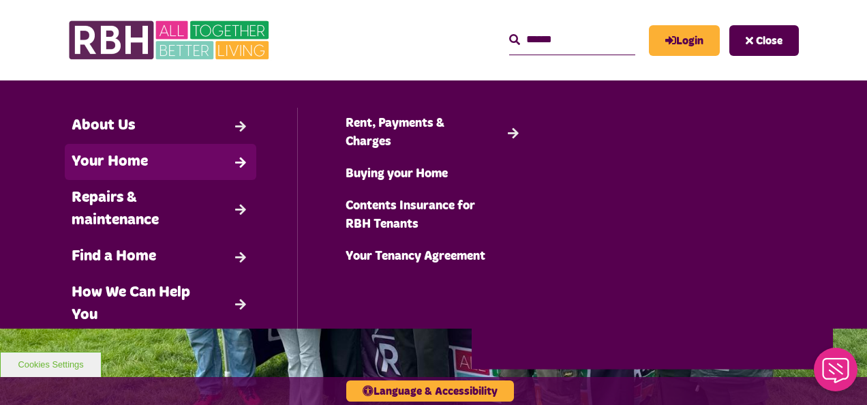 This screenshot has height=405, width=867. What do you see at coordinates (434, 174) in the screenshot?
I see `a: Buying your Home` at bounding box center [434, 174].